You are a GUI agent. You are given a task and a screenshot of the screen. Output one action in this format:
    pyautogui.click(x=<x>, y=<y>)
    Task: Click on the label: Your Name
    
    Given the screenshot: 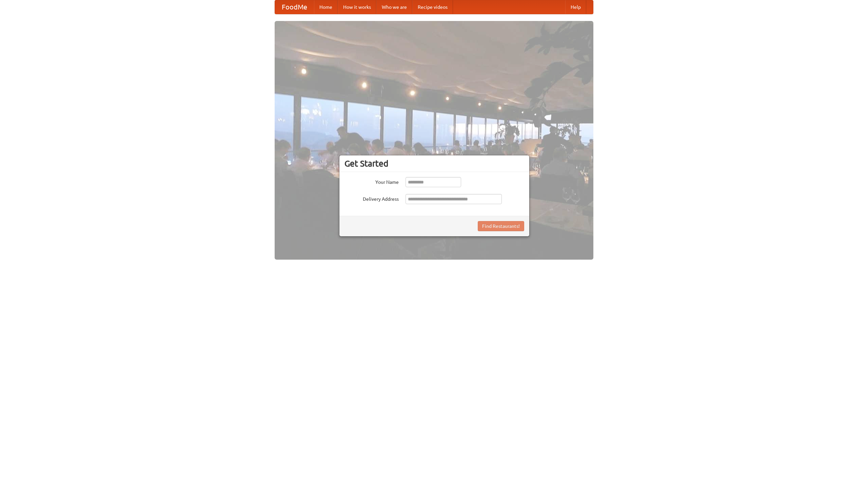 What is the action you would take?
    pyautogui.click(x=372, y=181)
    